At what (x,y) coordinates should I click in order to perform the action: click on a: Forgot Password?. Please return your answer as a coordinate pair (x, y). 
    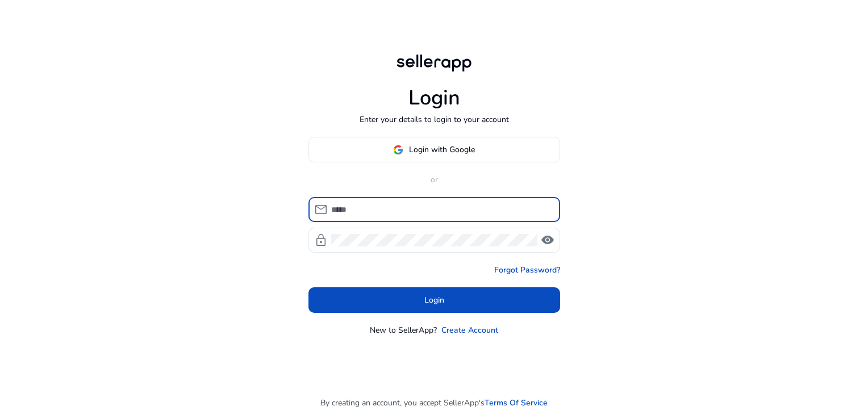
    Looking at the image, I should click on (527, 269).